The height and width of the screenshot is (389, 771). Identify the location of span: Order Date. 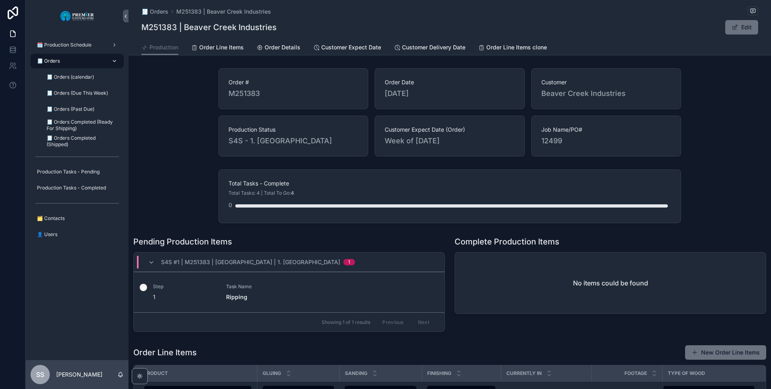
(449, 82).